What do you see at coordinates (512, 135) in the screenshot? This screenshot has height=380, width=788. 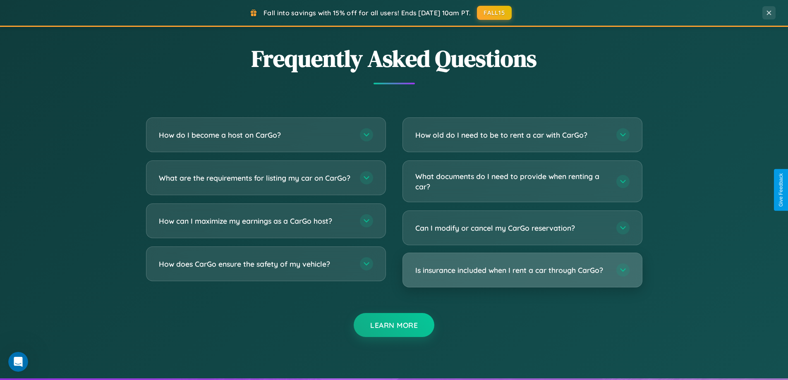 I see `h3: How old do I need to be to rent a car with CarGo?` at bounding box center [512, 135].